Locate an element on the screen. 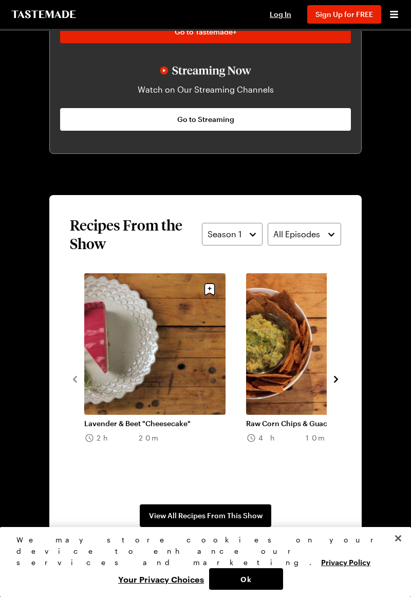  span: Season 1 is located at coordinates (225, 234).